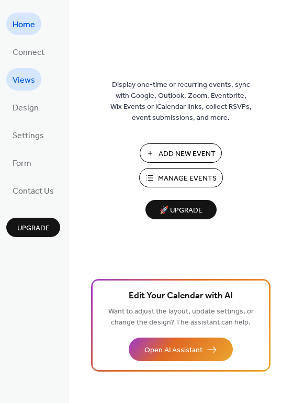 The width and height of the screenshot is (293, 403). I want to click on span: Want to adjust the layout, update settings, or change the design? The assistant can help., so click(181, 317).